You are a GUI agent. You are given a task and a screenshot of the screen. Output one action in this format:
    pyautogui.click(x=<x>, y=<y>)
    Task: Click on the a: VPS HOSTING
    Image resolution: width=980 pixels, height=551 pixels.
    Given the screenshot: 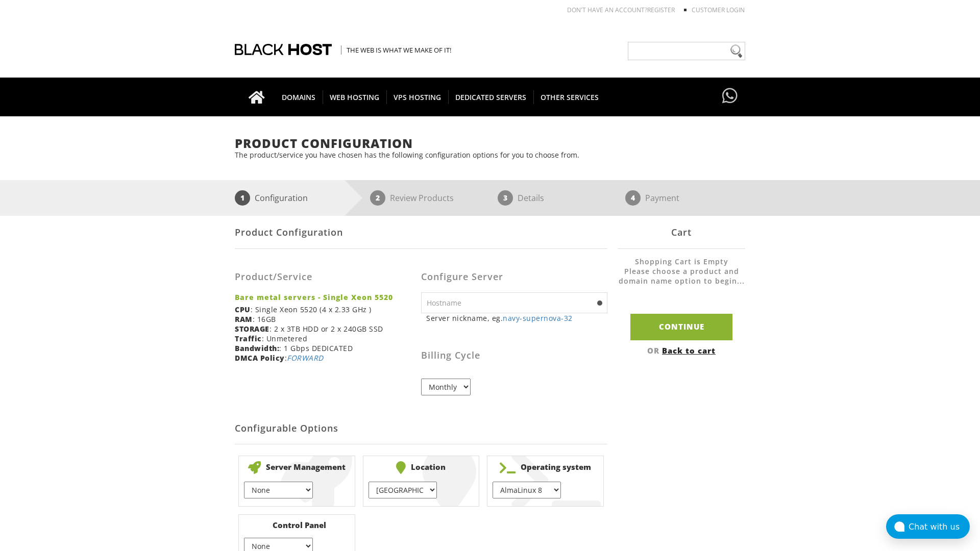 What is the action you would take?
    pyautogui.click(x=418, y=97)
    